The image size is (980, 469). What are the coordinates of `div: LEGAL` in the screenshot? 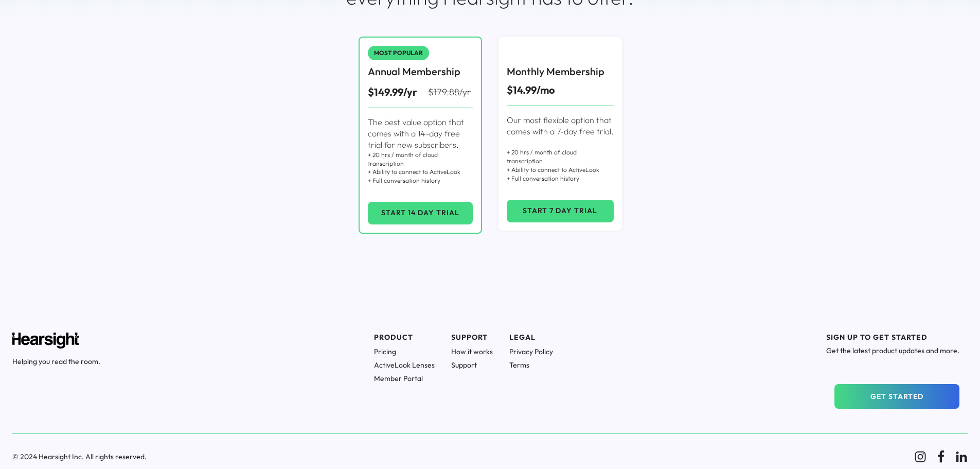 It's located at (531, 337).